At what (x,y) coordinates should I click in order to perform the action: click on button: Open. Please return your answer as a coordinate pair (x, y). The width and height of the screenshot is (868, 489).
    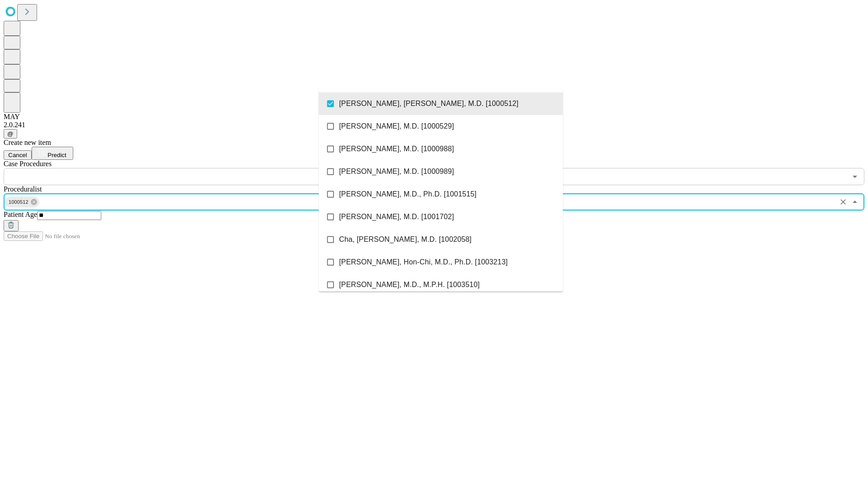
    Looking at the image, I should click on (855, 176).